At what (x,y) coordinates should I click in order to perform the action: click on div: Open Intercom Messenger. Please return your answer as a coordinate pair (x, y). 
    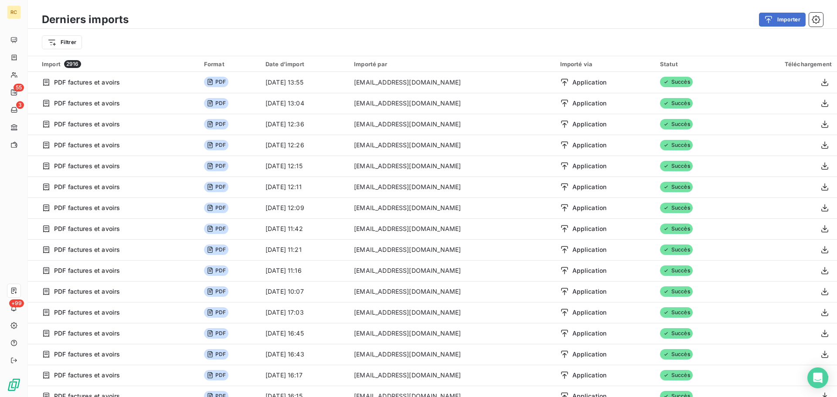
    Looking at the image, I should click on (818, 378).